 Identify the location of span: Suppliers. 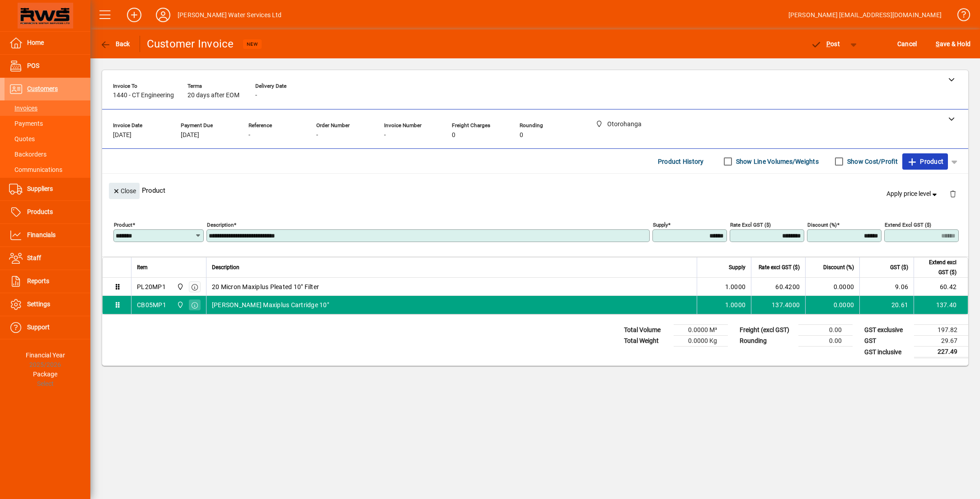
(40, 189).